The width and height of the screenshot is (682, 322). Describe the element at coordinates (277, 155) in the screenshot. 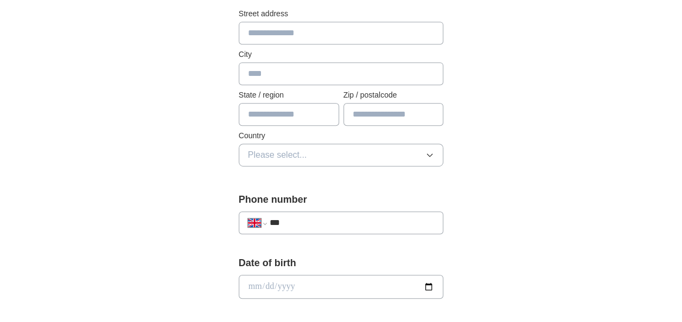

I see `span: Please select...` at that location.